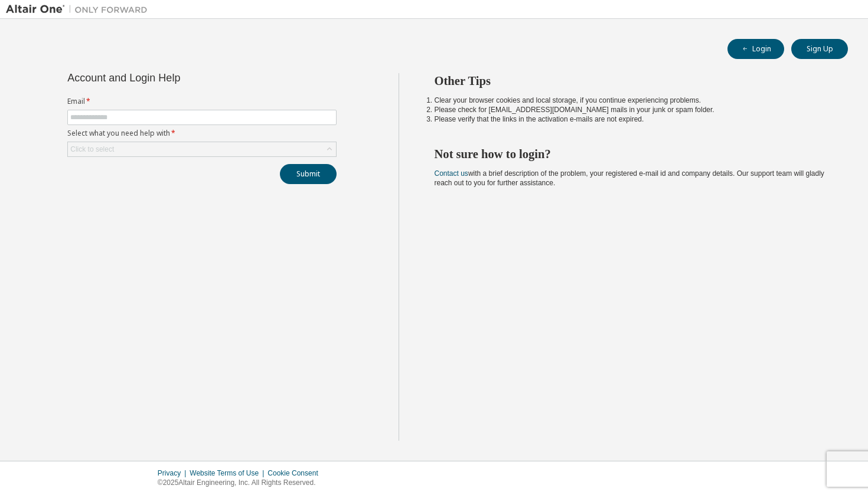 The width and height of the screenshot is (868, 495). What do you see at coordinates (631, 100) in the screenshot?
I see `li: Clear your browser cookies and local storage, if you continue experiencing problems.` at bounding box center [631, 100].